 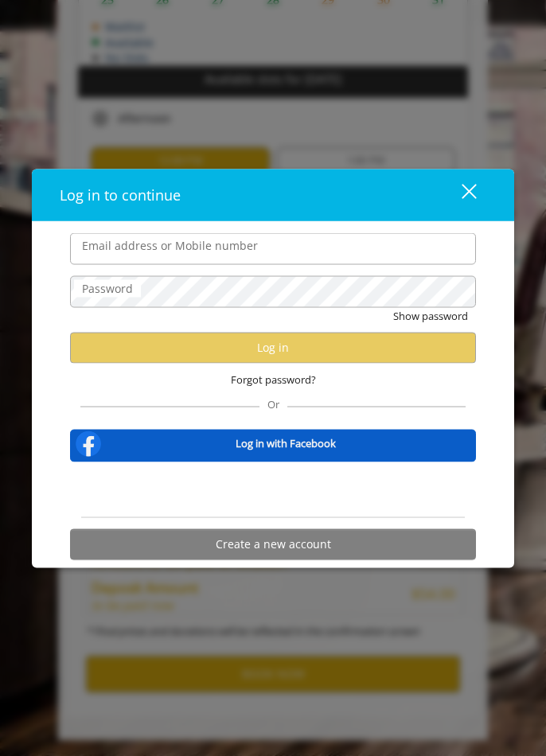 I want to click on div: close dialog, so click(x=459, y=195).